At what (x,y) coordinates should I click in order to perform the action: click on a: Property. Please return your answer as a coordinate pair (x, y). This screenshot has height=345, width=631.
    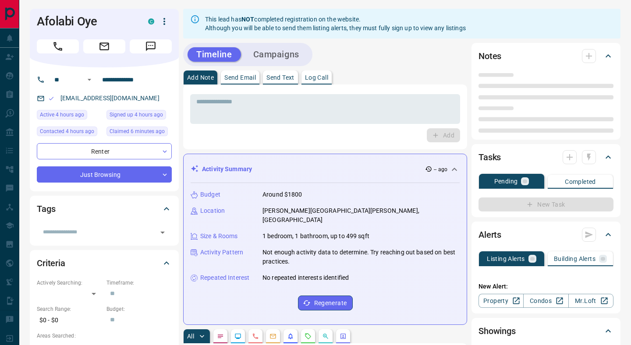
    Looking at the image, I should click on (501, 301).